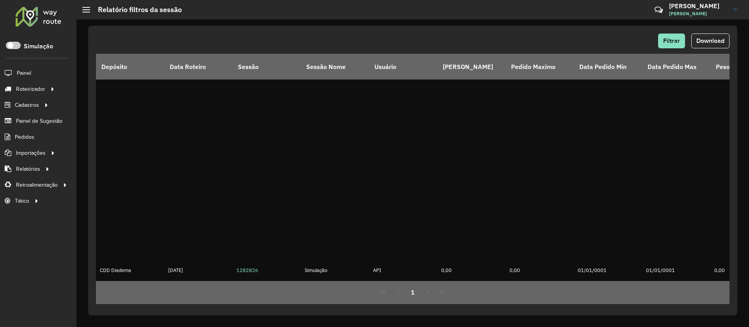  What do you see at coordinates (27, 105) in the screenshot?
I see `span: Cadastros` at bounding box center [27, 105].